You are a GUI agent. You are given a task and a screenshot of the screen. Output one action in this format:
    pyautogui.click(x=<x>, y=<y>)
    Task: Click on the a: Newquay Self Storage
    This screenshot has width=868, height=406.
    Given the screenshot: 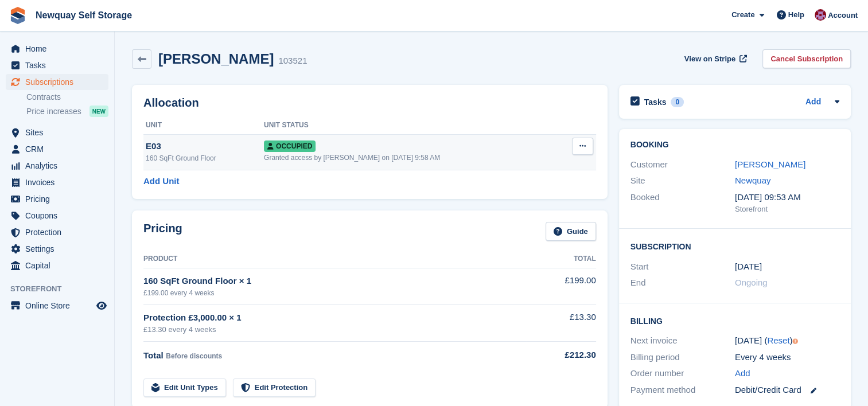 What is the action you would take?
    pyautogui.click(x=84, y=15)
    